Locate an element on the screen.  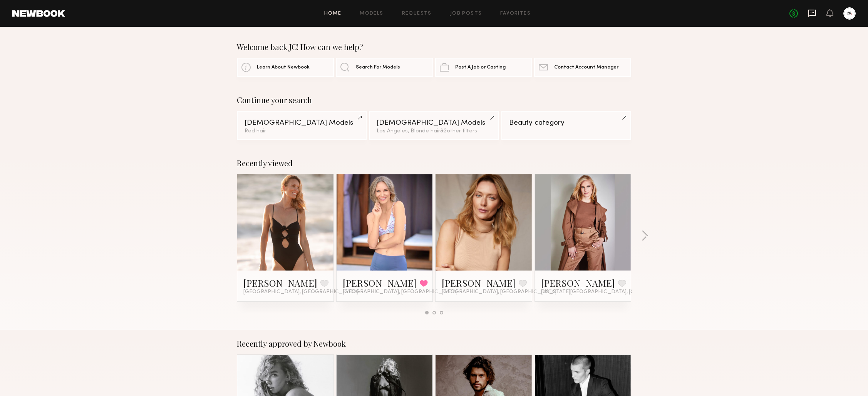
a: Job Posts is located at coordinates (466, 14).